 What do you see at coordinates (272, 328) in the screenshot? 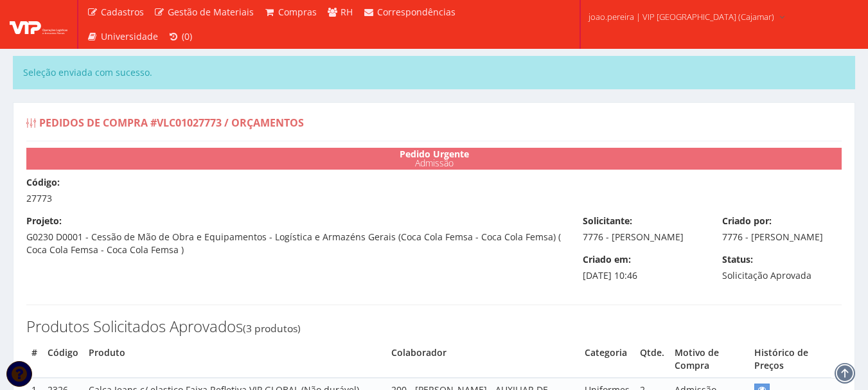
I see `small: (3 produtos)` at bounding box center [272, 328].